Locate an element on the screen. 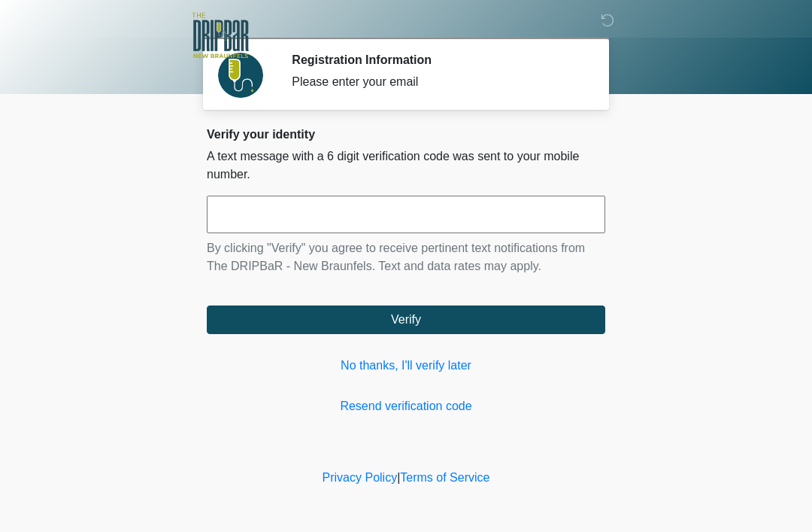 The image size is (812, 532). a: Privacy Policy is located at coordinates (361, 477).